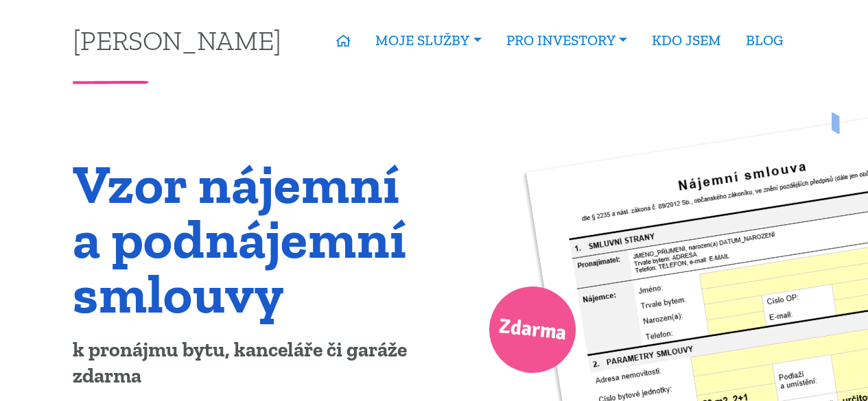 The height and width of the screenshot is (401, 868). Describe the element at coordinates (248, 364) in the screenshot. I see `p: k pronájmu bytu, kanceláře či garáže zdarma` at that location.